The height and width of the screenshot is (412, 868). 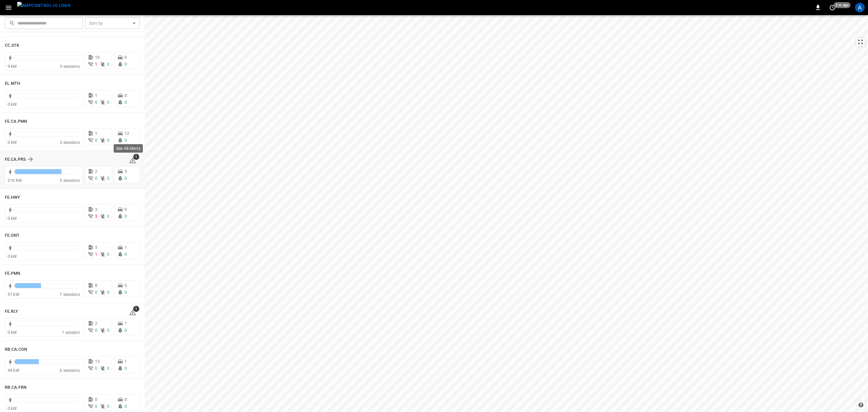 What do you see at coordinates (97, 362) in the screenshot?
I see `span: 13` at bounding box center [97, 362].